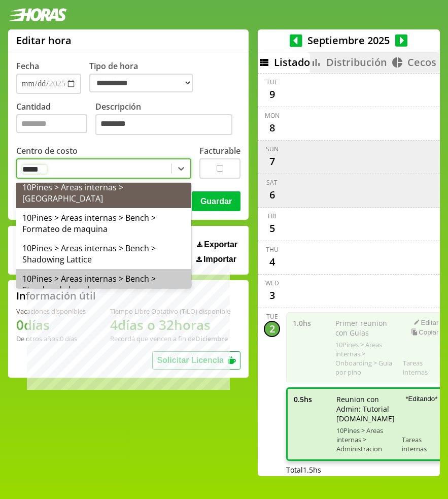 The height and width of the screenshot is (499, 448). Describe the element at coordinates (103, 254) in the screenshot. I see `div: 10Pines > Areas internas > Bench > Shadowing Lattice` at that location.